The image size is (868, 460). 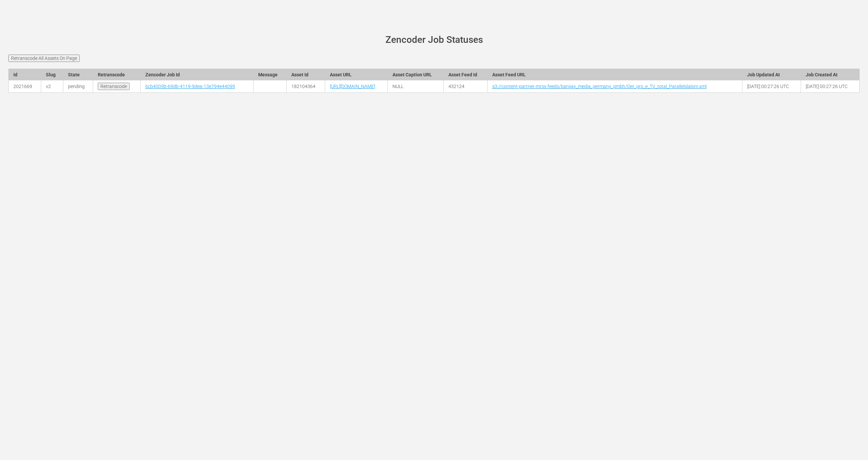 I want to click on td: 182104364, so click(x=306, y=87).